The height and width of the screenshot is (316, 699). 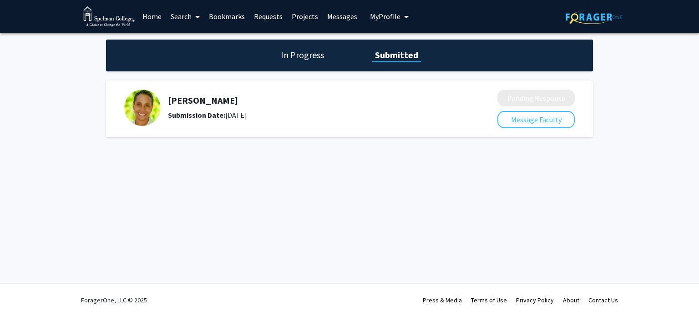 I want to click on a: Message Faculty, so click(x=536, y=120).